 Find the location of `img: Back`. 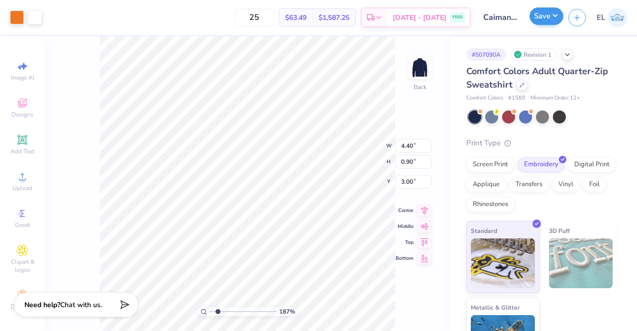

img: Back is located at coordinates (420, 68).